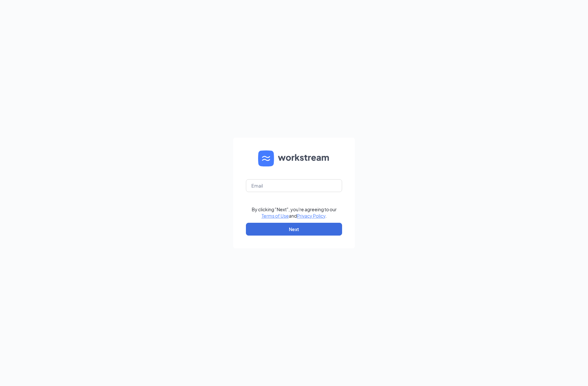 The height and width of the screenshot is (386, 588). What do you see at coordinates (311, 216) in the screenshot?
I see `a: Privacy Policy` at bounding box center [311, 216].